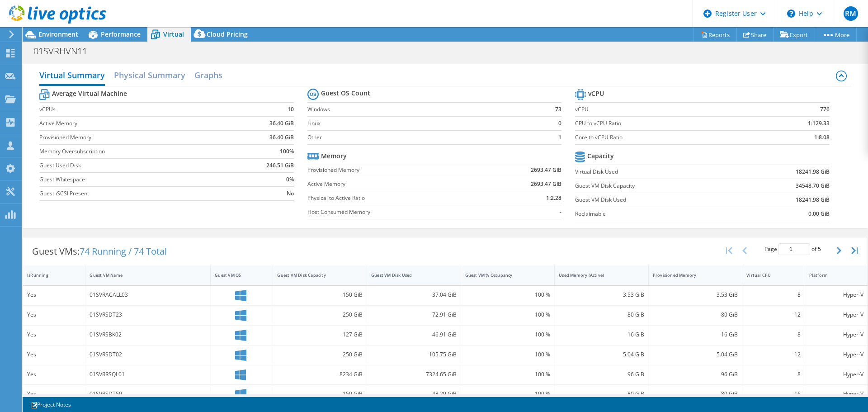 The width and height of the screenshot is (868, 412). Describe the element at coordinates (793, 249) in the screenshot. I see `span: Page of` at that location.